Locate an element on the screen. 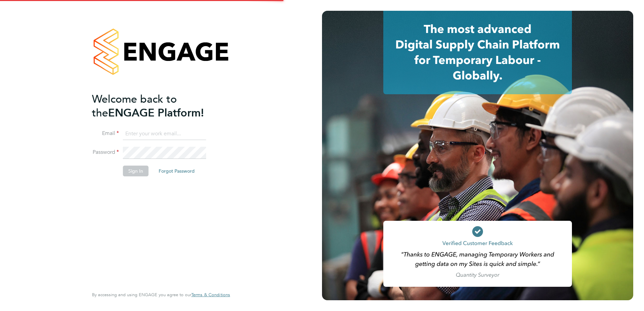 The height and width of the screenshot is (311, 644). span: By accessing and using ENGAGE you agree to our is located at coordinates (161, 294).